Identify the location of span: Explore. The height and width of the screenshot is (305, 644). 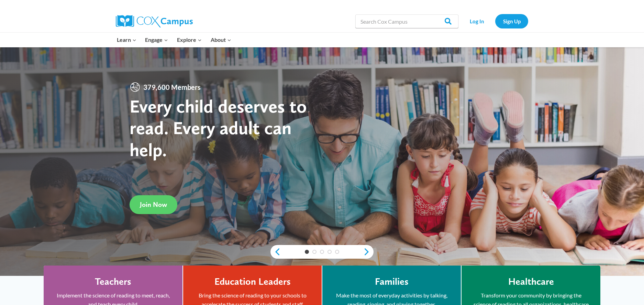
(190, 40).